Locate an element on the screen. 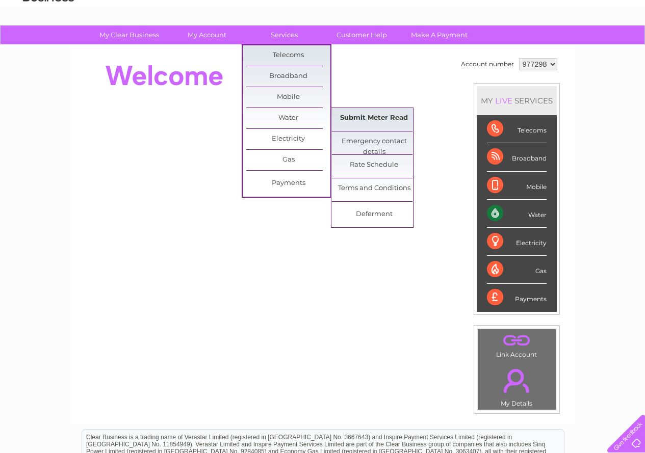  div: Payments is located at coordinates (517, 298).